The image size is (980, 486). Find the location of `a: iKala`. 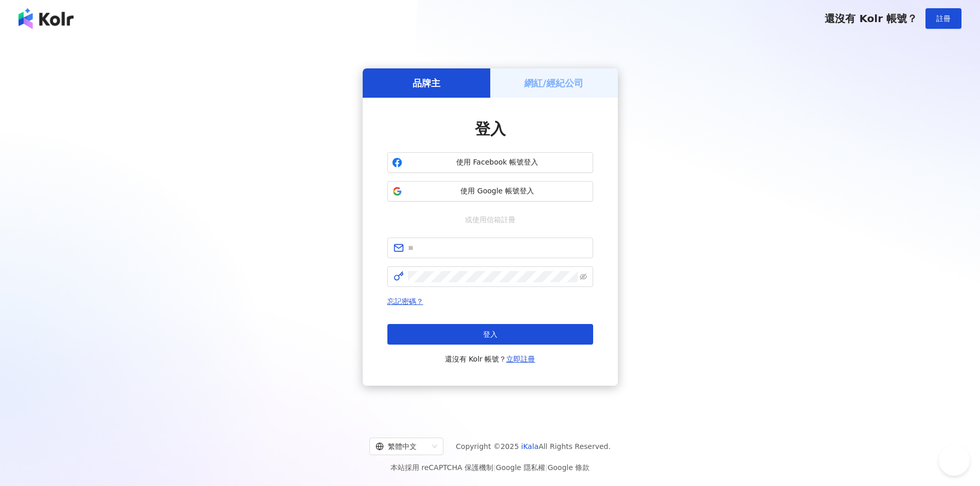

a: iKala is located at coordinates (529, 446).